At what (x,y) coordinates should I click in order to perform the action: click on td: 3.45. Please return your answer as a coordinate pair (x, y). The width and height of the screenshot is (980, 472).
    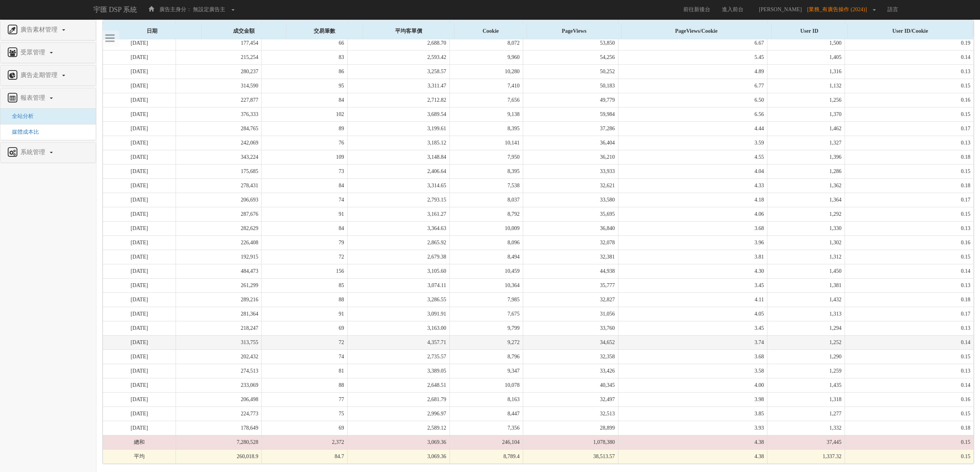
    Looking at the image, I should click on (693, 328).